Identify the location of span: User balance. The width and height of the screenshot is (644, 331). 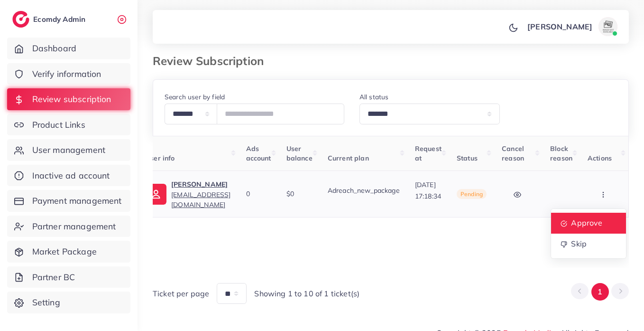
(299, 154).